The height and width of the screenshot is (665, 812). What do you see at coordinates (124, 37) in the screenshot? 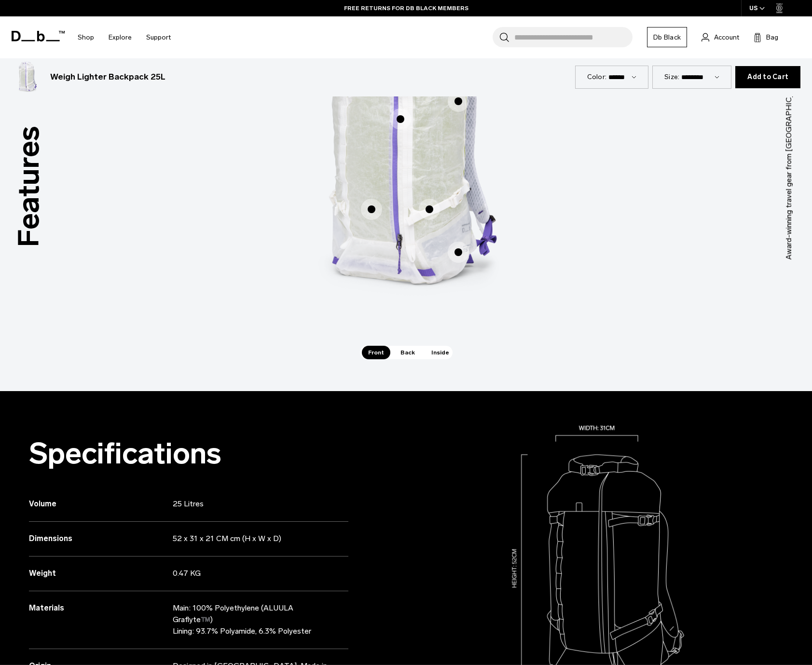
I see `nav: Main Navigation` at bounding box center [124, 37].